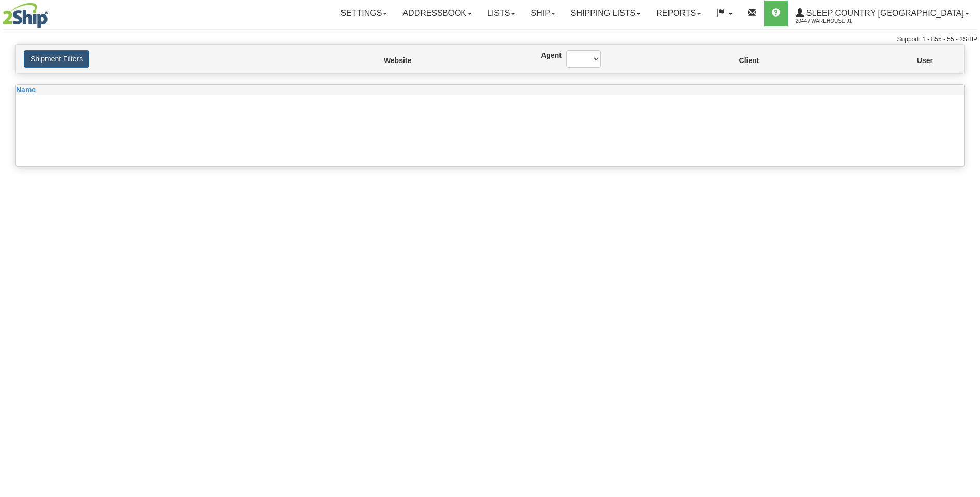 The image size is (980, 497). Describe the element at coordinates (386, 61) in the screenshot. I see `label: Website` at that location.